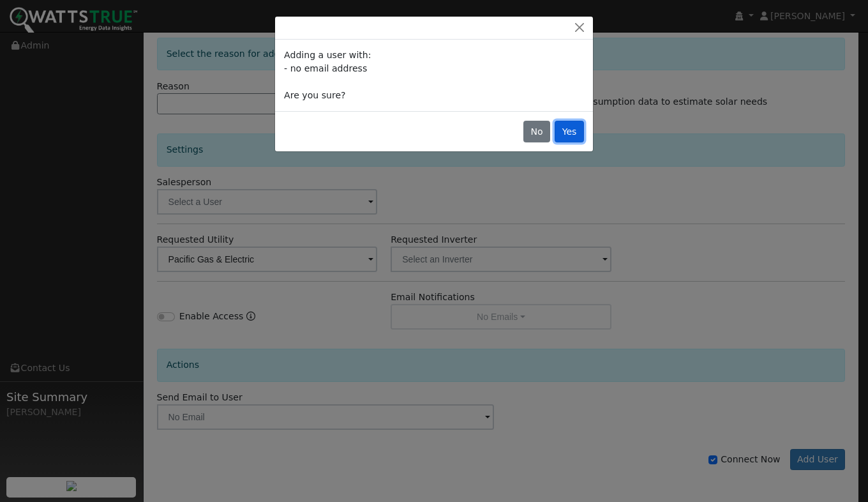  I want to click on span: Adding a user with:, so click(328, 55).